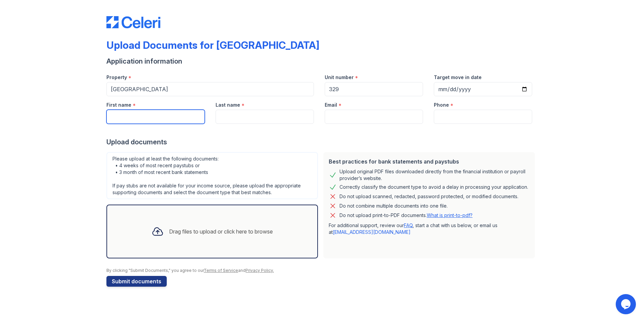  I want to click on div: Upload documents, so click(322, 142).